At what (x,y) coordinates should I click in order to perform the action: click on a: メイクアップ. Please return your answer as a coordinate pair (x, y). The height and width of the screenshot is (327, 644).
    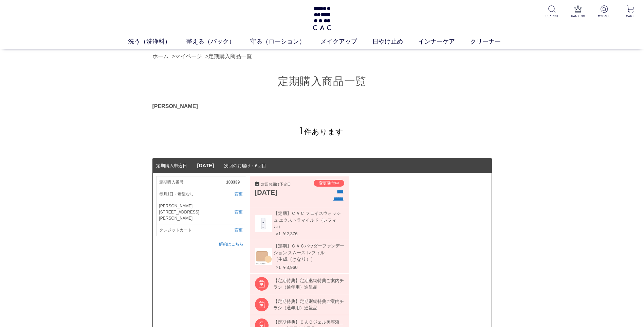
    Looking at the image, I should click on (346, 42).